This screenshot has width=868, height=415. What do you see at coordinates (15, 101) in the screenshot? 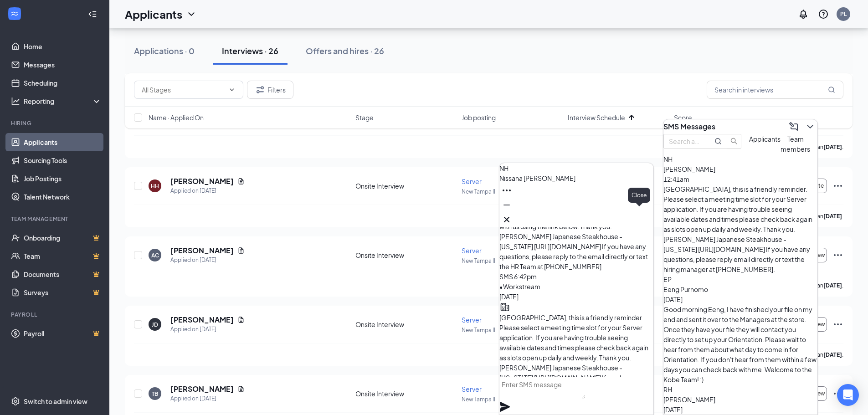
I see `svg: Analysis` at bounding box center [15, 101].